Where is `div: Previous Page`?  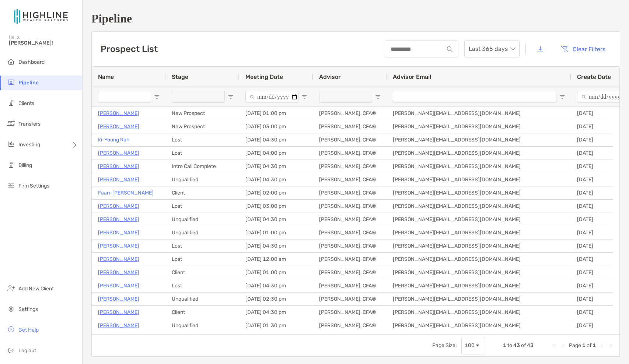 div: Previous Page is located at coordinates (563, 345).